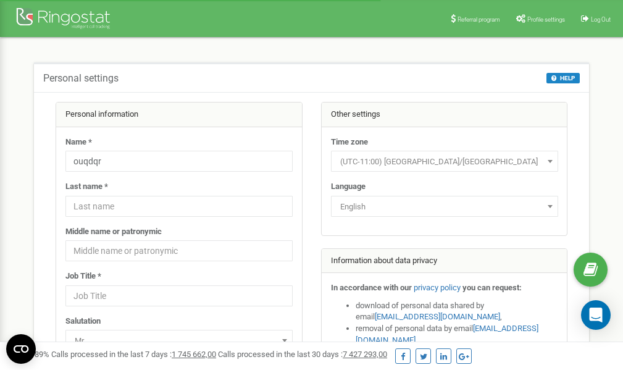 The height and width of the screenshot is (370, 623). Describe the element at coordinates (179, 161) in the screenshot. I see `input: Name` at that location.